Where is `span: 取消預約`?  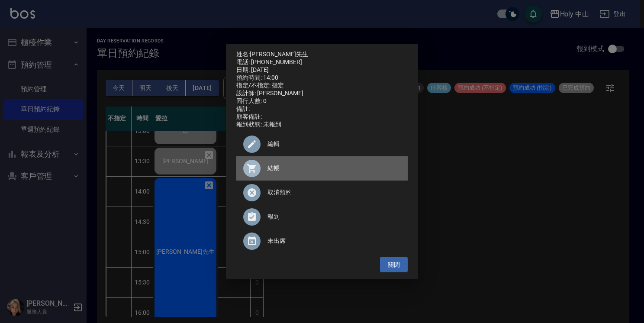
span: 取消預約 is located at coordinates (334, 192).